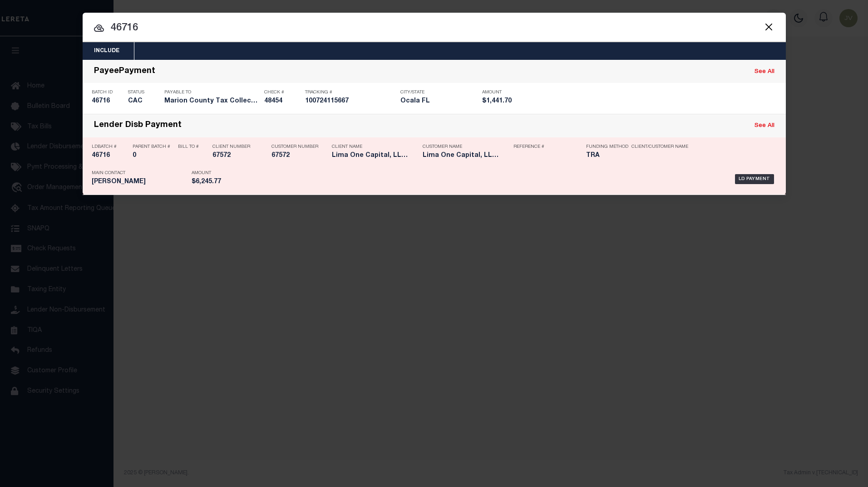 The width and height of the screenshot is (868, 487). Describe the element at coordinates (351, 92) in the screenshot. I see `p: Tracking #` at that location.